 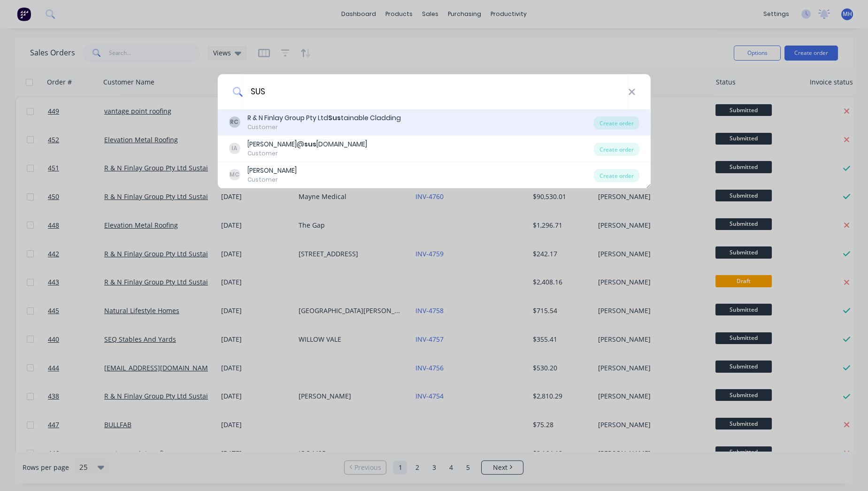 I want to click on div: MC, so click(x=234, y=175).